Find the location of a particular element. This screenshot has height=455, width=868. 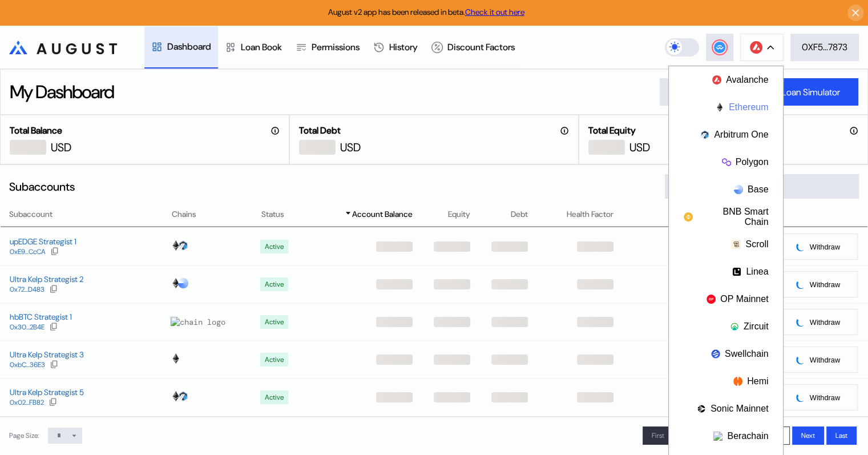

span: Debt is located at coordinates (519, 214).